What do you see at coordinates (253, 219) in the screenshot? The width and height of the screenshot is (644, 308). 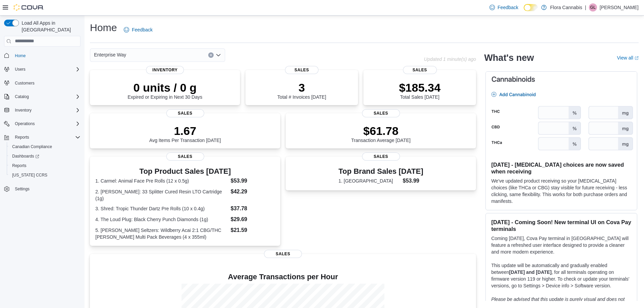 I see `dd: $29.69` at bounding box center [253, 219].